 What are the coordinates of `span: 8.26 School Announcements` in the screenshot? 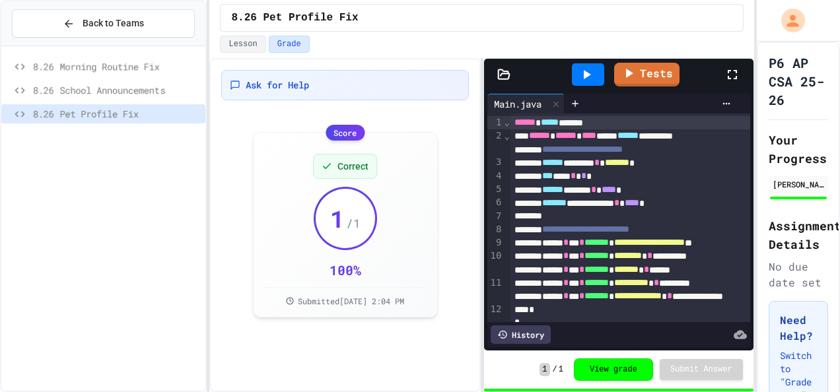 It's located at (116, 90).